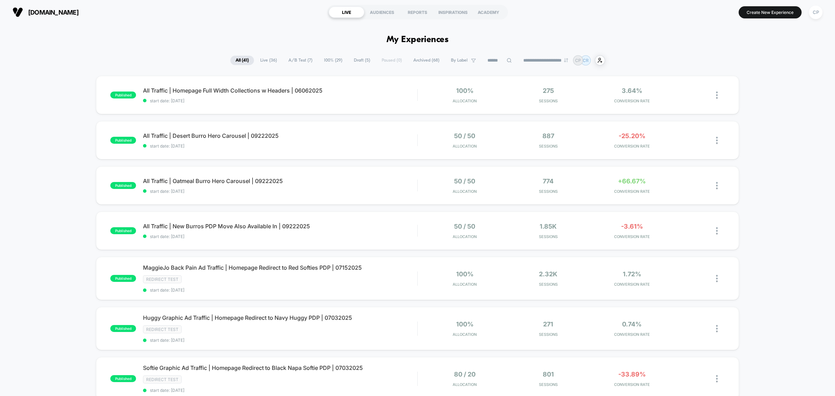 The width and height of the screenshot is (835, 396). Describe the element at coordinates (770, 12) in the screenshot. I see `button: Create New Experience` at that location.